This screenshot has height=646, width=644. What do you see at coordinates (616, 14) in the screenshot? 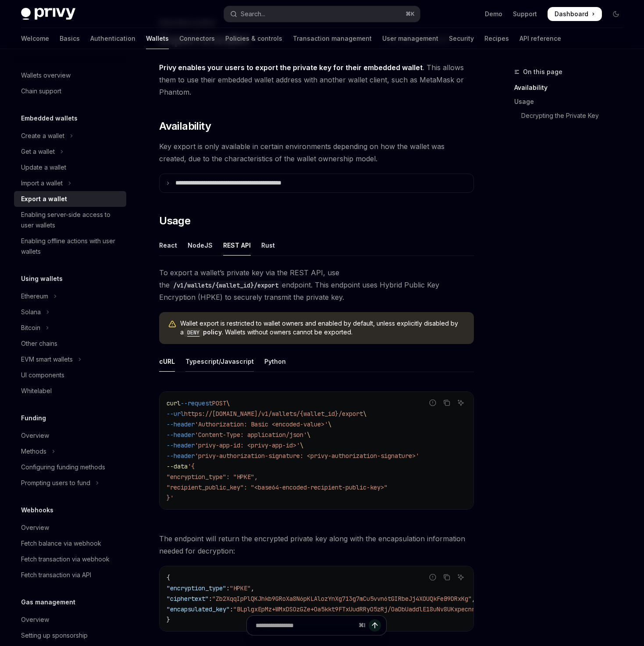
I see `button: Toggle dark mode` at bounding box center [616, 14].